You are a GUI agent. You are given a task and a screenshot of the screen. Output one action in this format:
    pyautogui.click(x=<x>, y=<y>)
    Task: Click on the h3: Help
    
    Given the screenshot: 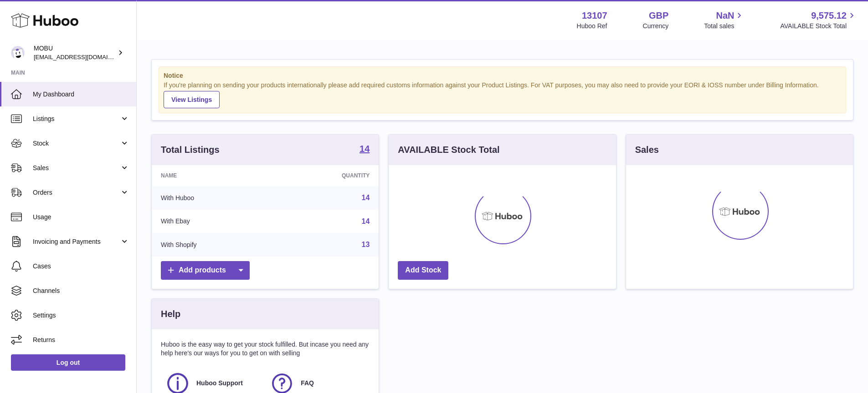 What is the action you would take?
    pyautogui.click(x=170, y=314)
    